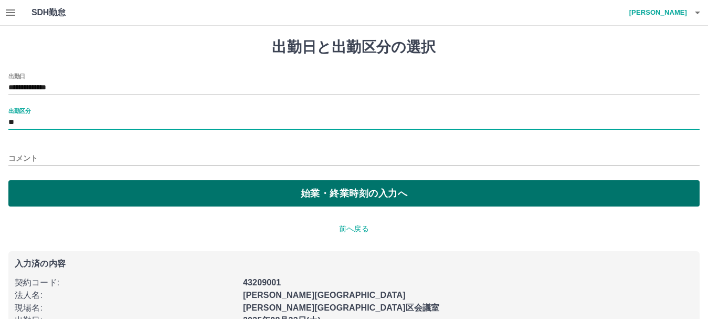 The image size is (708, 319). What do you see at coordinates (126, 295) in the screenshot?
I see `p: 法人名 :` at bounding box center [126, 295].